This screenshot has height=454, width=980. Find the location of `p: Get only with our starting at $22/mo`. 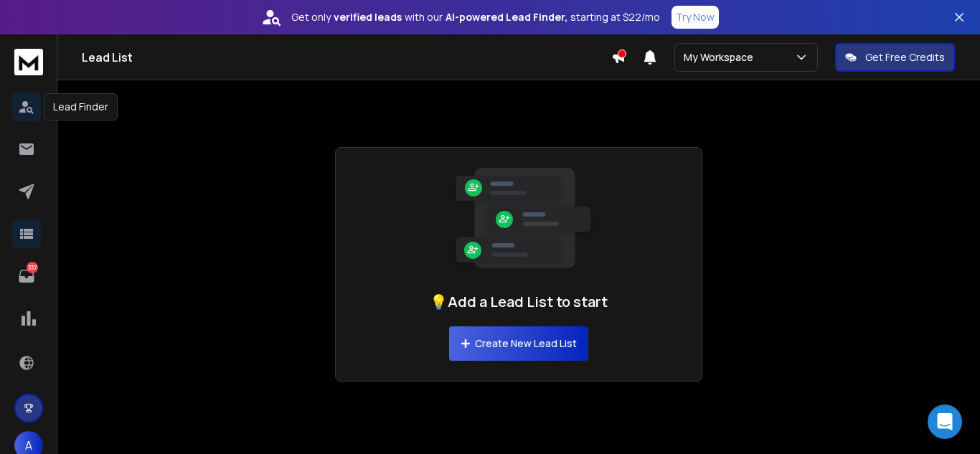

p: Get only with our starting at $22/mo is located at coordinates (476, 17).